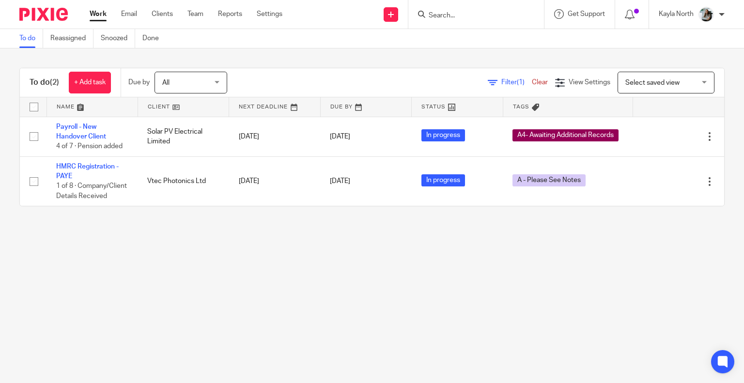  Describe the element at coordinates (154, 38) in the screenshot. I see `a: Done` at that location.